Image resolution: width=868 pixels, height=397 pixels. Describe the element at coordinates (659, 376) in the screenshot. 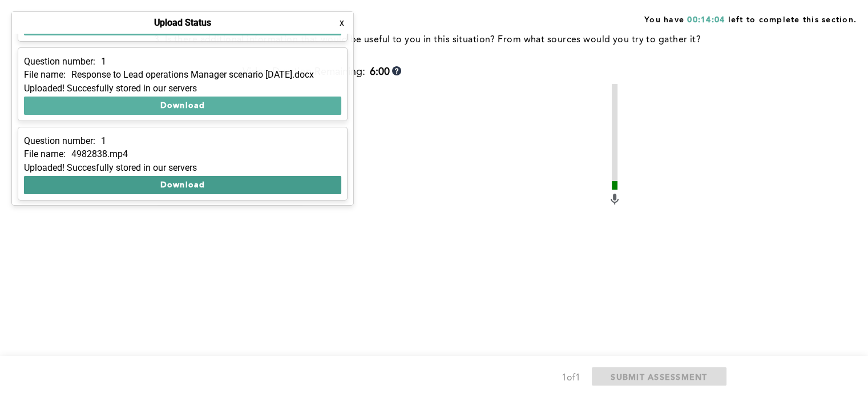

I see `button: SUBMIT ASSESSMENT` at that location.